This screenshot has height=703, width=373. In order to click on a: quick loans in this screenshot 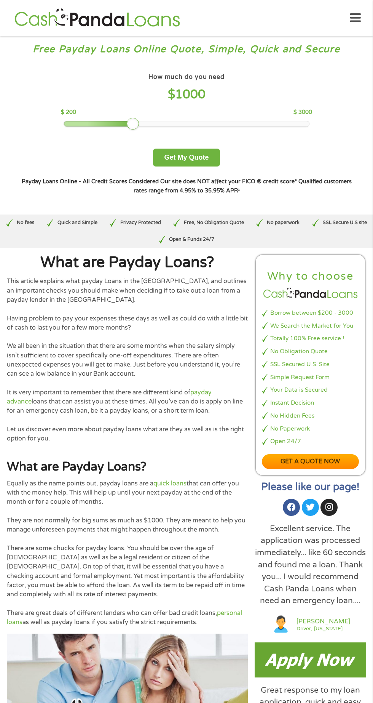, I will do `click(170, 484)`.